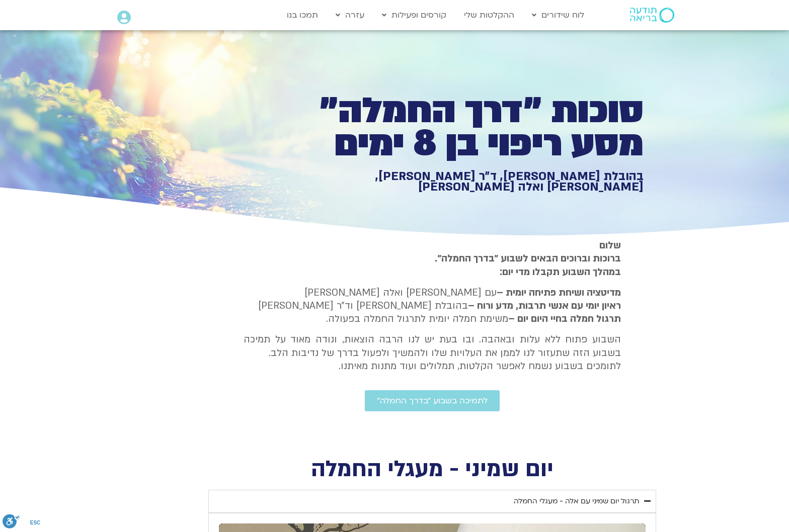  What do you see at coordinates (302, 15) in the screenshot?
I see `a: תמכו בנו` at bounding box center [302, 15].